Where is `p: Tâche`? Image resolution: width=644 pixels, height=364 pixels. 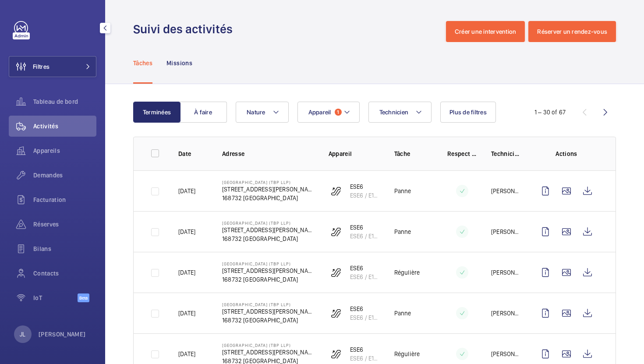 p: Tâche is located at coordinates (414, 153).